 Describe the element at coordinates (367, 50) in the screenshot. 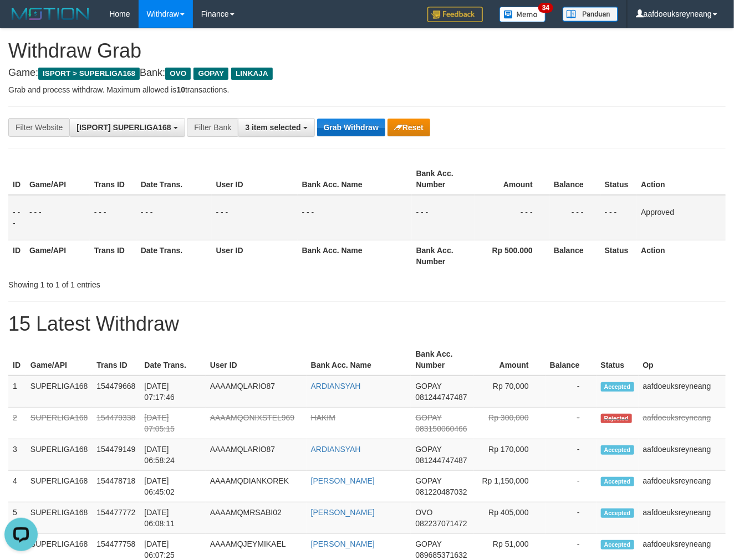

I see `h1: Withdraw Grab` at that location.